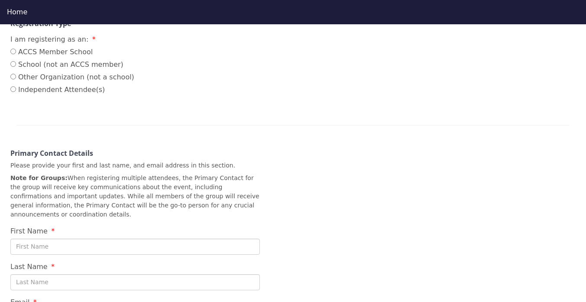 The height and width of the screenshot is (302, 586). What do you see at coordinates (13, 51) in the screenshot?
I see `input: ACCS Member School` at bounding box center [13, 51].